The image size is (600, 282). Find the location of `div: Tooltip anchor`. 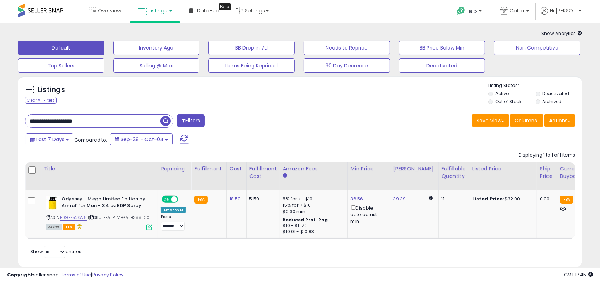

div: Tooltip anchor is located at coordinates (225, 7).